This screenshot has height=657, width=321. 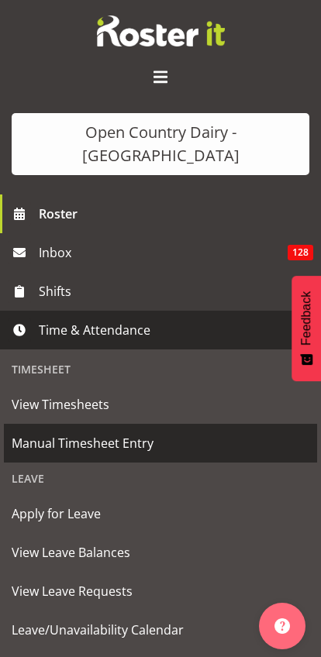 I want to click on span: 128, so click(x=300, y=253).